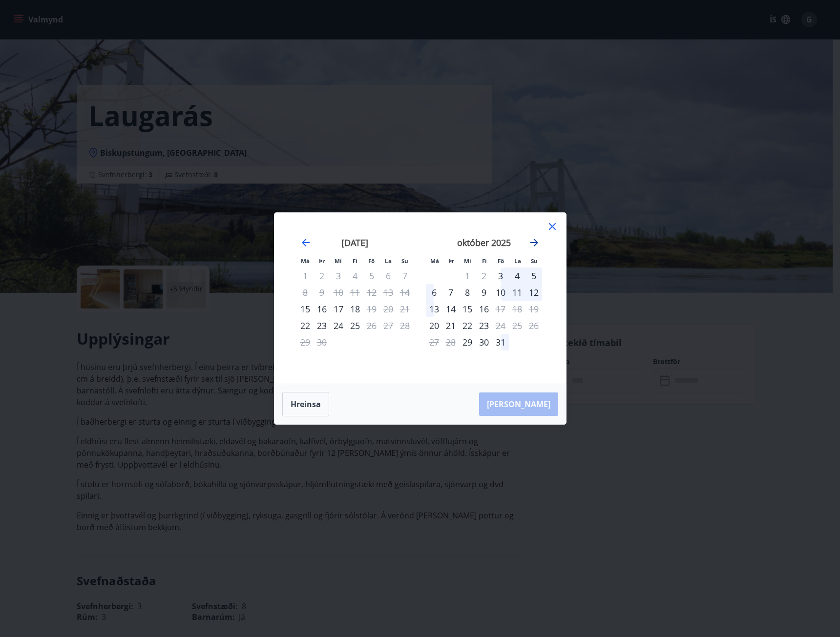 Image resolution: width=840 pixels, height=637 pixels. Describe the element at coordinates (305, 276) in the screenshot. I see `td: Not available. mánudagur, 1. september 2025` at that location.